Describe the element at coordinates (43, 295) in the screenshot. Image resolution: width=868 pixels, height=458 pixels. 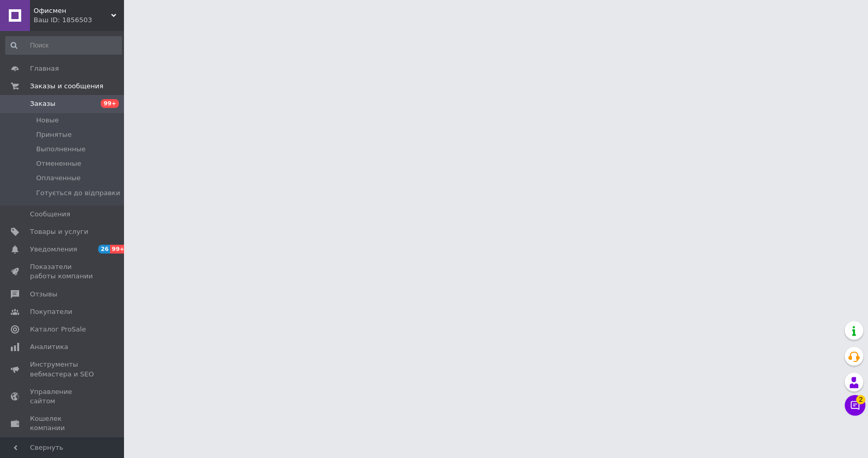
I see `span: Отзывы` at that location.